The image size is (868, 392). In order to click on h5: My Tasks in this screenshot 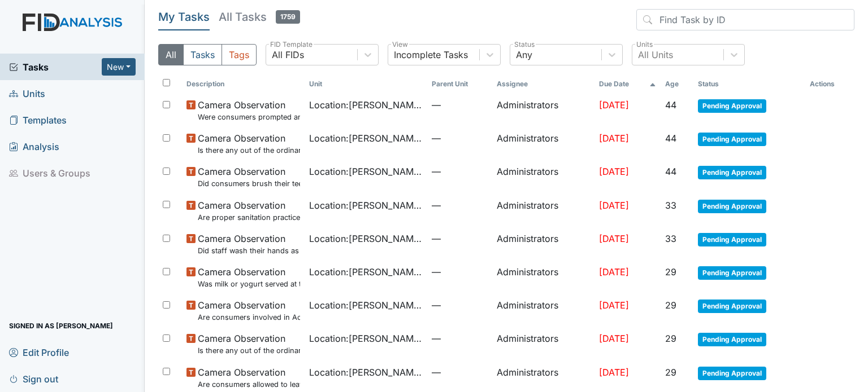, I will do `click(183, 17)`.